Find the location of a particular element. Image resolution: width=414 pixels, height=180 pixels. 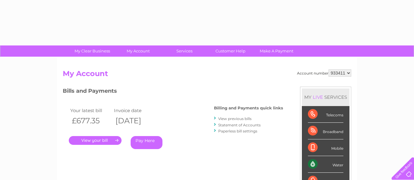

div: Mobile is located at coordinates (326, 148).